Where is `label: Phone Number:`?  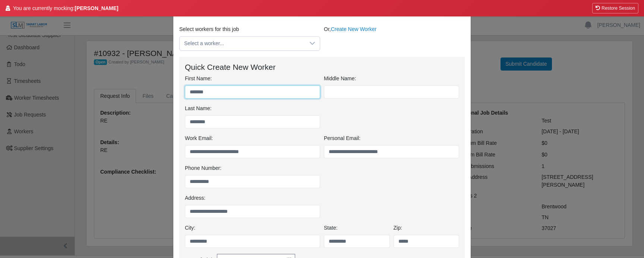 label: Phone Number: is located at coordinates (203, 168).